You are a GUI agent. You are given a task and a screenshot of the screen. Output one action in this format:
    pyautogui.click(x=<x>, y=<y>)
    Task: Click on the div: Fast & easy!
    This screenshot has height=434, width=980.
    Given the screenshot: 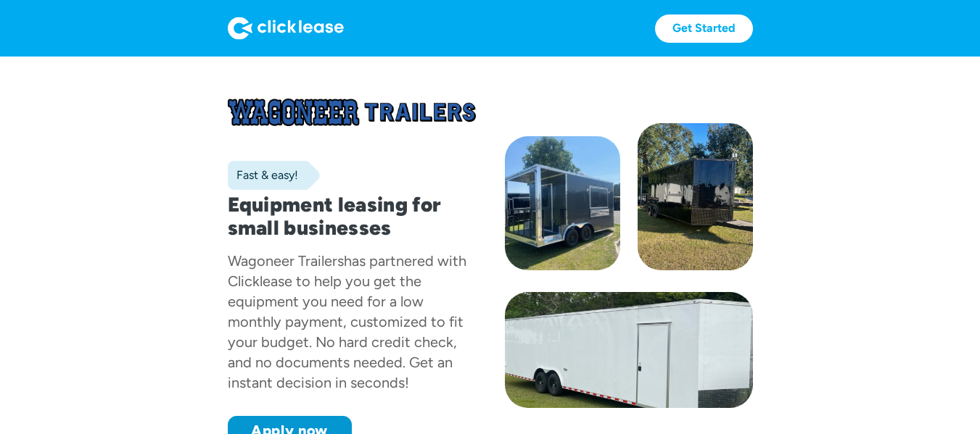 What is the action you would take?
    pyautogui.click(x=263, y=176)
    